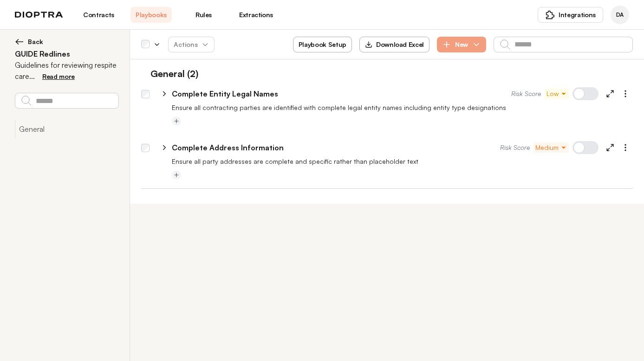 The image size is (644, 361). Describe the element at coordinates (402, 161) in the screenshot. I see `p: Ensure all party addresses are complete and specific rather than placeholder text` at that location.